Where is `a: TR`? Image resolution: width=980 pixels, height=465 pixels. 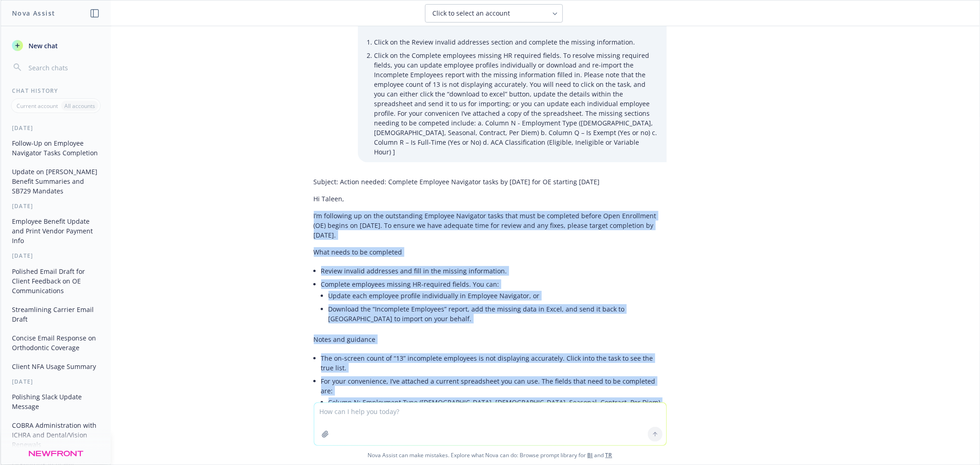
a: TR is located at coordinates (609, 454).